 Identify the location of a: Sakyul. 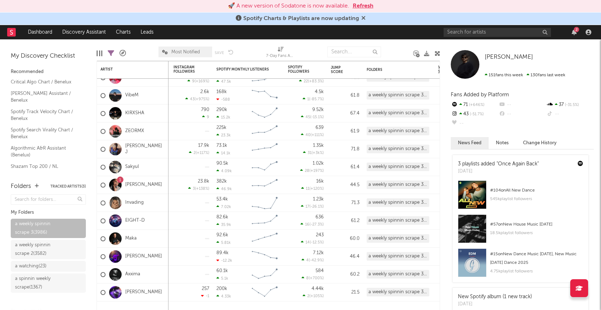
(132, 167).